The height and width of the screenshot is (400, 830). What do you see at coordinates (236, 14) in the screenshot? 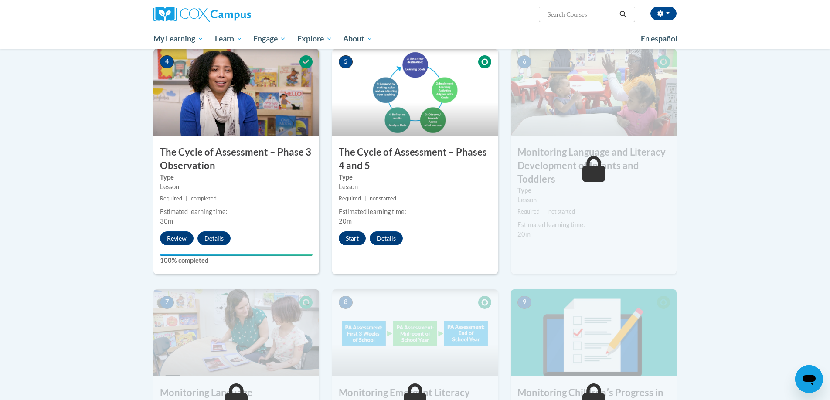
I see `a: Cox Campus` at bounding box center [236, 14].